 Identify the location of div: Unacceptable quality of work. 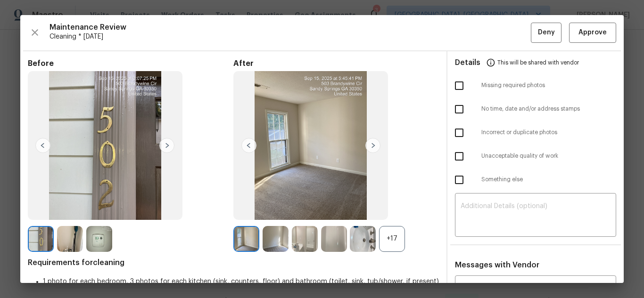
(536, 156).